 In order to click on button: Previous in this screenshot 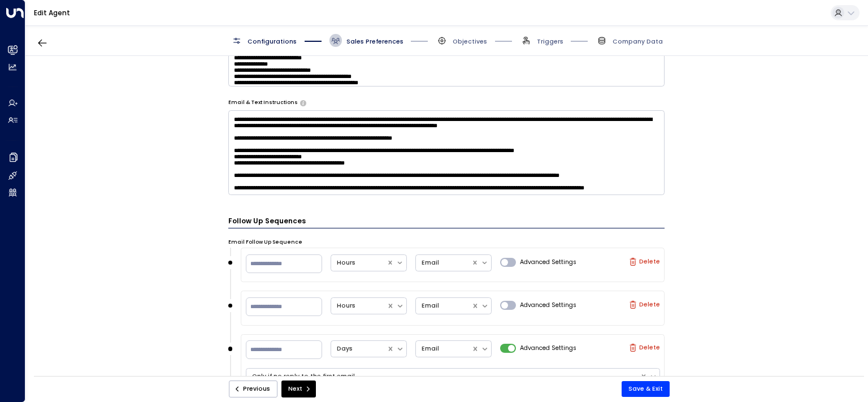, I will do `click(253, 389)`.